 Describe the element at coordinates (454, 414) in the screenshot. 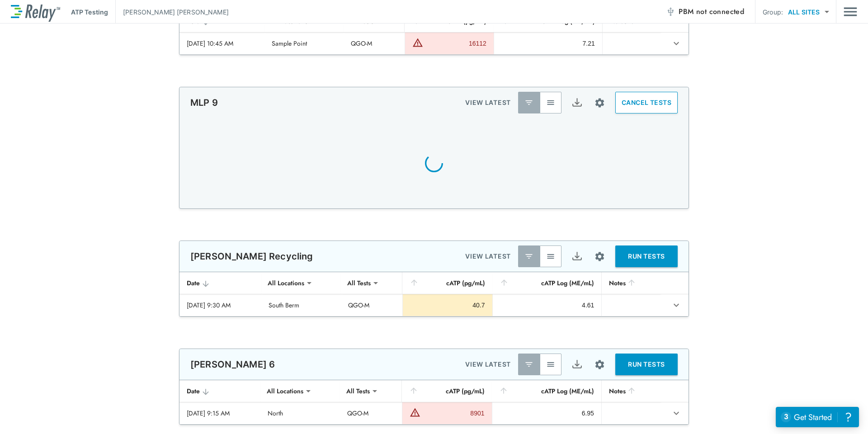

I see `div: 8901` at that location.